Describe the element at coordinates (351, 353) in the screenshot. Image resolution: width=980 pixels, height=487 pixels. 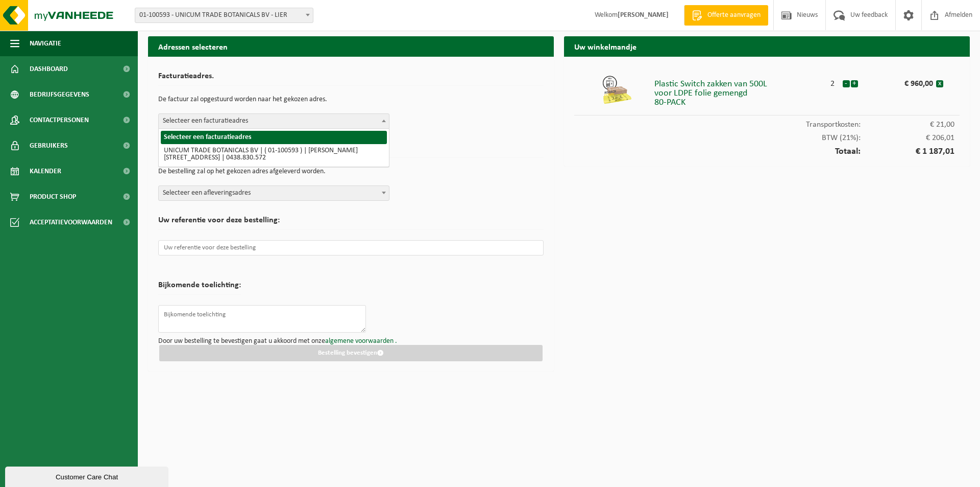
I see `button: Bestelling bevestigen` at that location.